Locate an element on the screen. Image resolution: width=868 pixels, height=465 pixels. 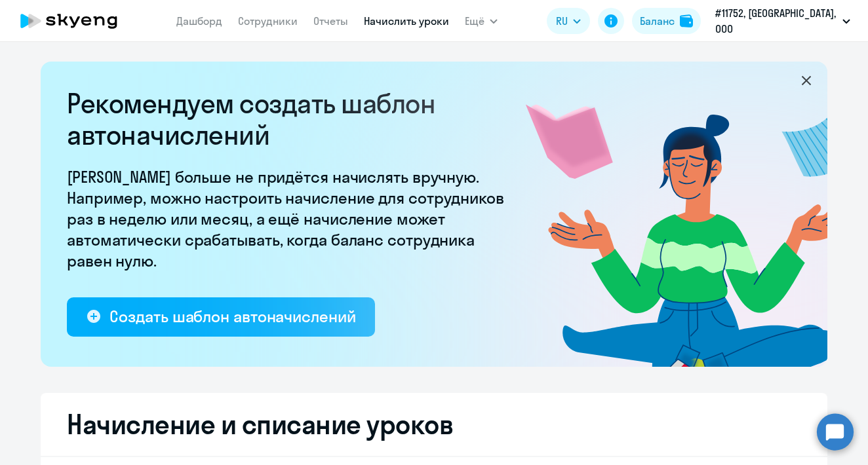
div: Баланс is located at coordinates (657, 21).